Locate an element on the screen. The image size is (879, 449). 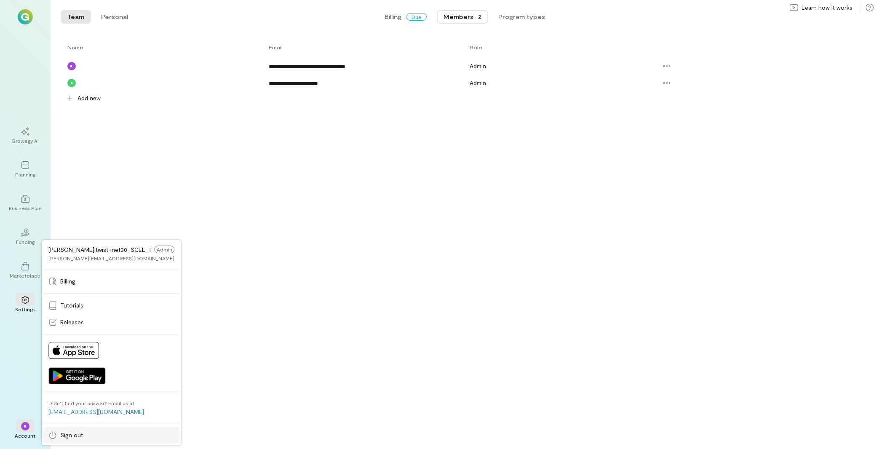
span: Learn how it works is located at coordinates (827, 8).